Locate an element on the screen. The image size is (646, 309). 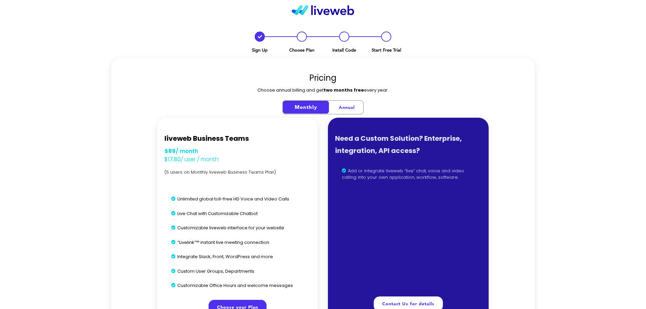
li: “Livelink”™ instant live meeting connection is located at coordinates (237, 242).